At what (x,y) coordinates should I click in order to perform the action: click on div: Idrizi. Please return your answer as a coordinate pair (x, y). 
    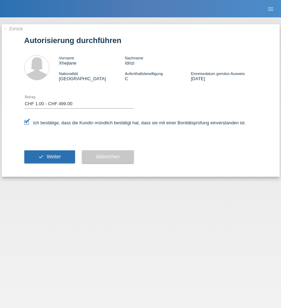
    Looking at the image, I should click on (157, 60).